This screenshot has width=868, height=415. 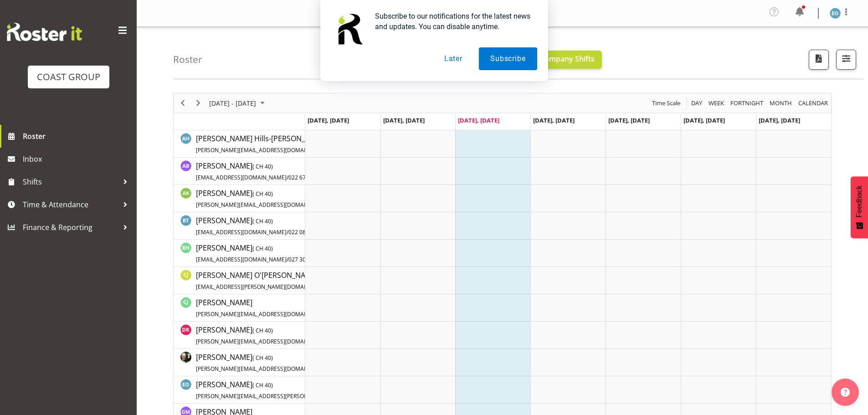 What do you see at coordinates (77, 159) in the screenshot?
I see `span: Inbox` at bounding box center [77, 159].